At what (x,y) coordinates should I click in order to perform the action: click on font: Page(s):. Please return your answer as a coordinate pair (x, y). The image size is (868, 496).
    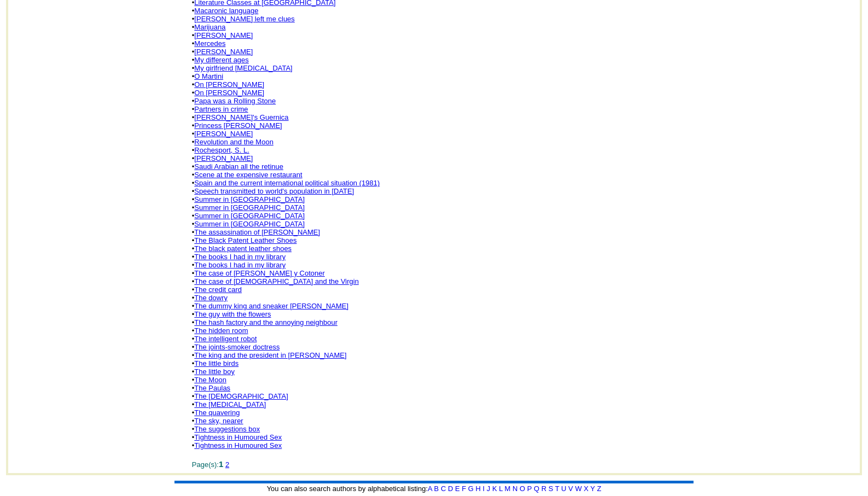
    Looking at the image, I should click on (211, 465).